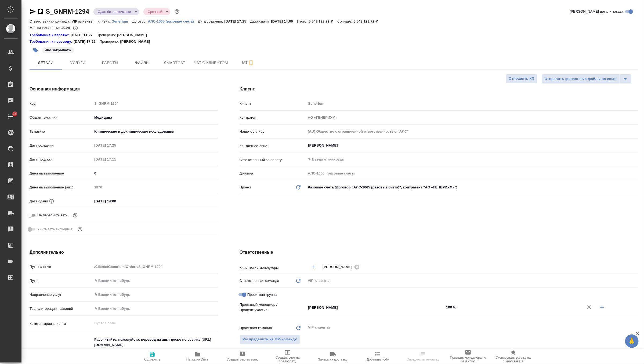  I want to click on button: Добавить менеджера, so click(314, 267).